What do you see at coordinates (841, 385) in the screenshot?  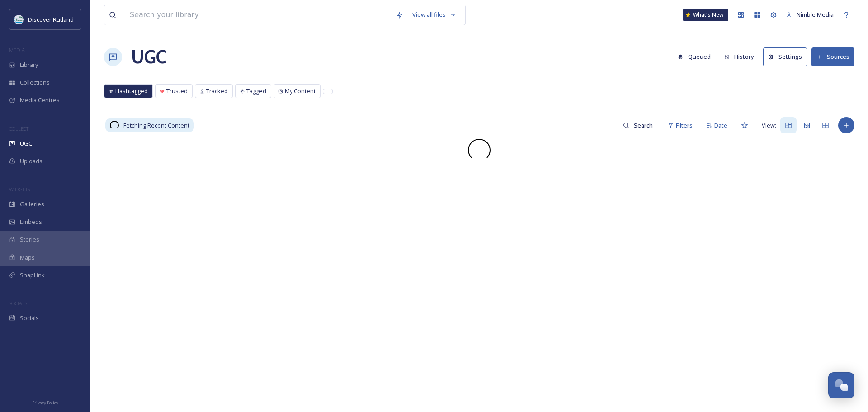 I see `button: Open Chat` at bounding box center [841, 385].